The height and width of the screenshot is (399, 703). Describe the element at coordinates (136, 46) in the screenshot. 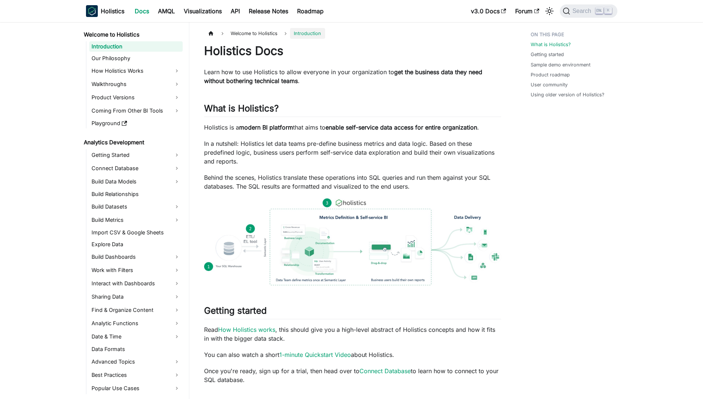

I see `a: Introduction` at that location.